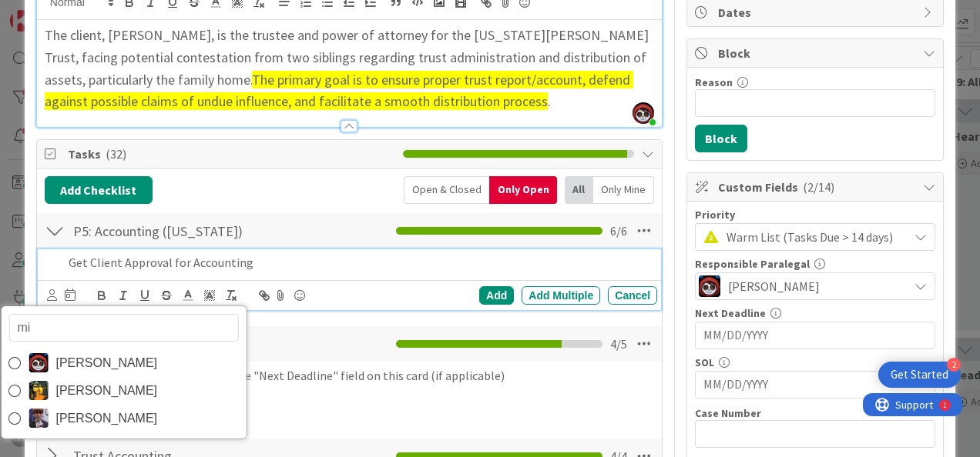  I want to click on div: Only Mine, so click(623, 190).